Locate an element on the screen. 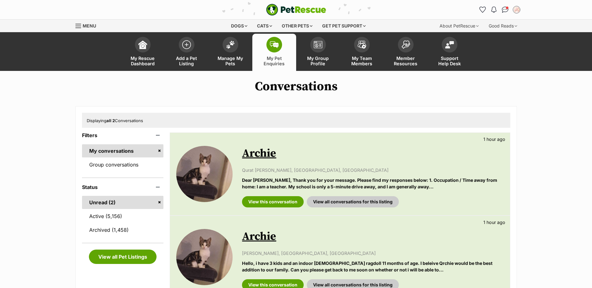  img: pet-enquiries-icon-7e3ad2cf08bfb03b45e93fb7055b45f3efa6380592205ae92323e6603595dc1f.svg is located at coordinates (274, 45).